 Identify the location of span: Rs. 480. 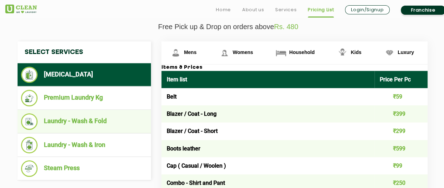
(286, 27).